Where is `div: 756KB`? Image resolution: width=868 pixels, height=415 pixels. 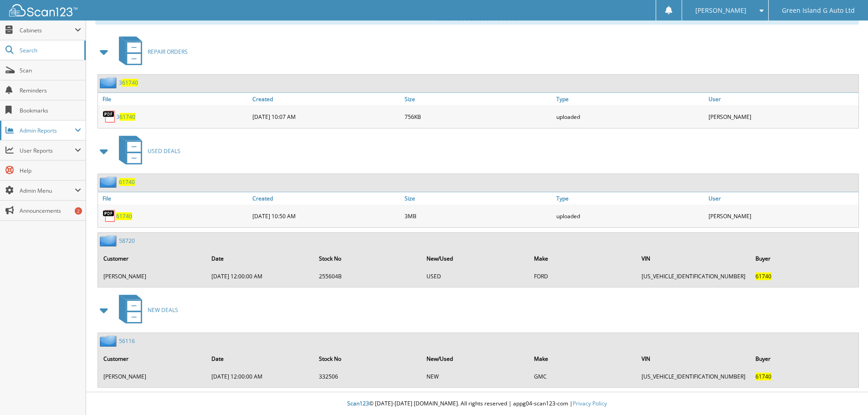
div: 756KB is located at coordinates (478, 116).